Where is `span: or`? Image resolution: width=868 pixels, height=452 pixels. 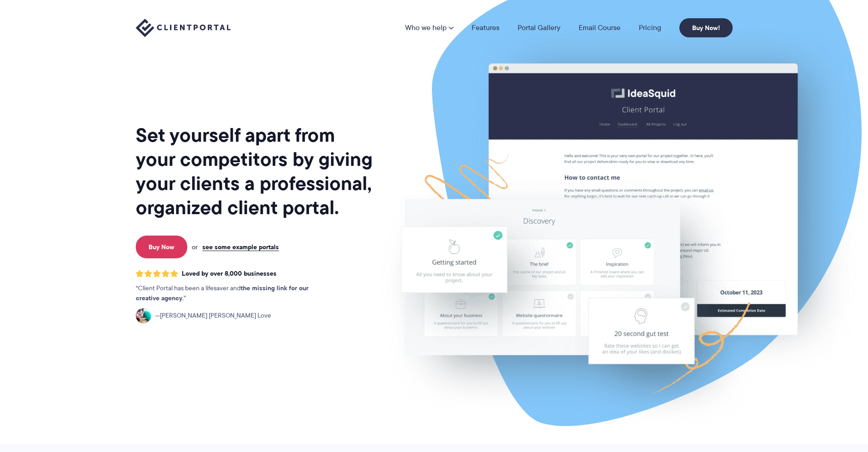 span: or is located at coordinates (195, 247).